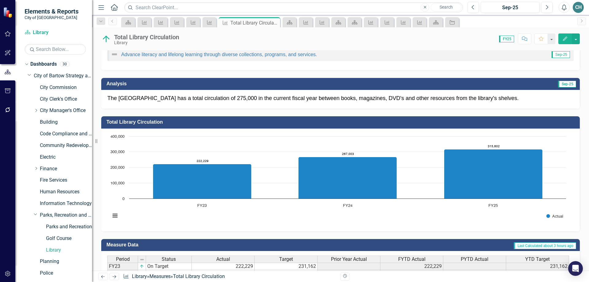 The image size is (589, 282). What do you see at coordinates (202, 181) in the screenshot?
I see `path: FY23, 222,229. Actual.` at bounding box center [202, 181].